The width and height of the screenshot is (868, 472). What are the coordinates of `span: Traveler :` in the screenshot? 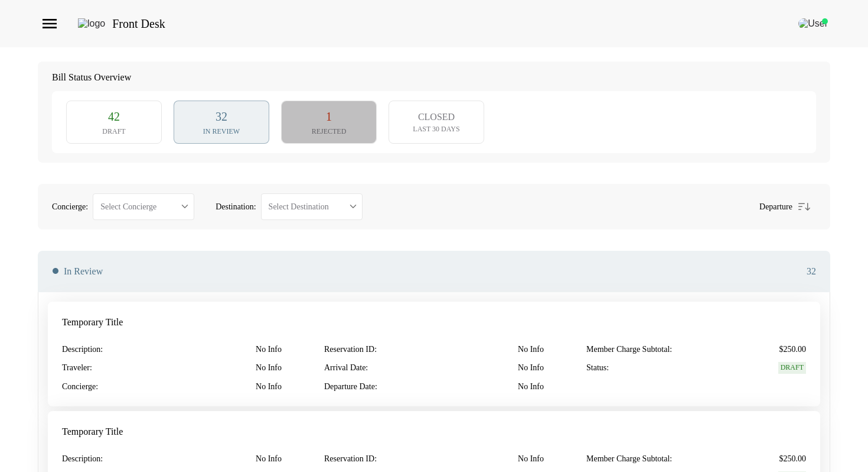 It's located at (77, 368).